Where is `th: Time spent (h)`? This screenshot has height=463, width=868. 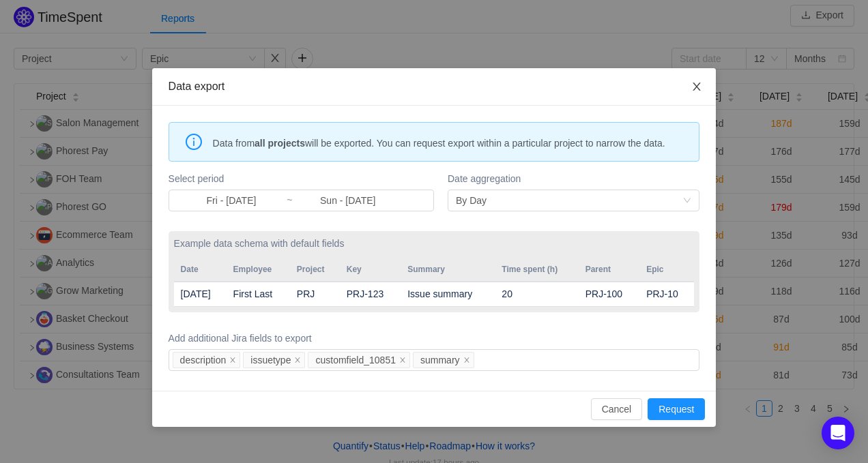
th: Time spent (h) is located at coordinates (536, 269).